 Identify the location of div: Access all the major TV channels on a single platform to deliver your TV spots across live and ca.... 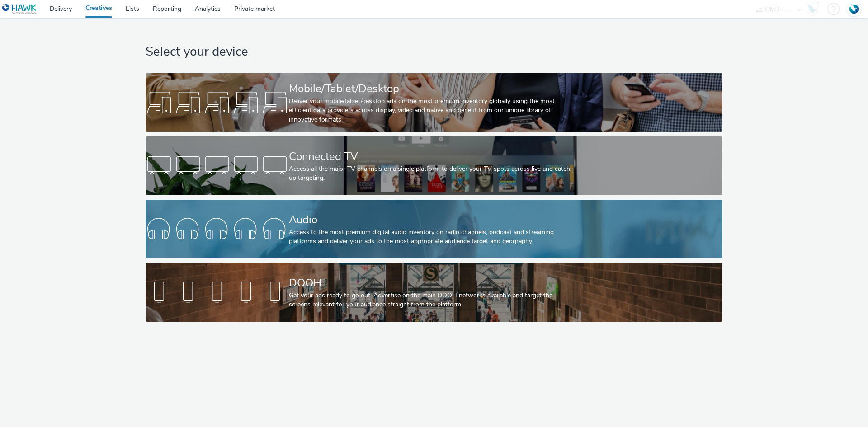
(432, 173).